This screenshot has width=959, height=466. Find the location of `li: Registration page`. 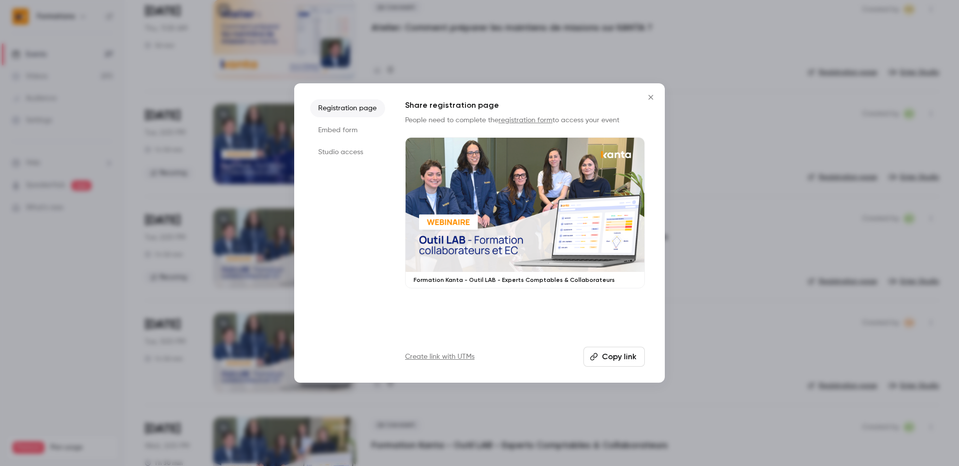

li: Registration page is located at coordinates (348, 108).